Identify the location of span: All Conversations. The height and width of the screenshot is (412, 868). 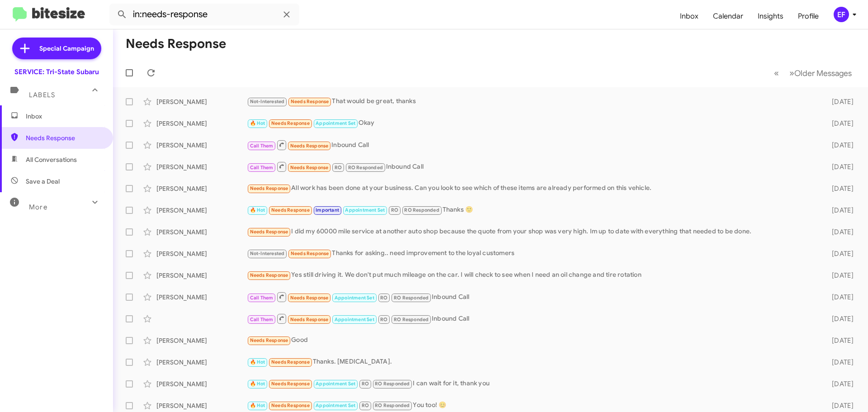
(51, 160).